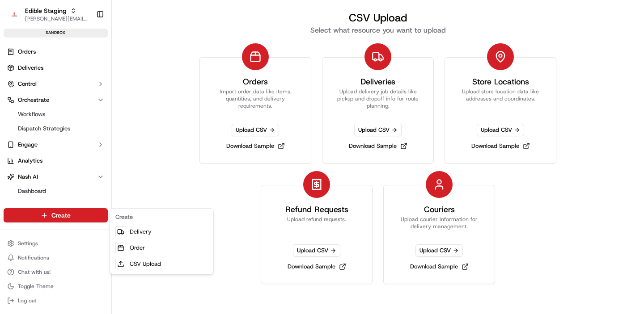 The height and width of the screenshot is (314, 644). I want to click on a: Order, so click(161, 248).